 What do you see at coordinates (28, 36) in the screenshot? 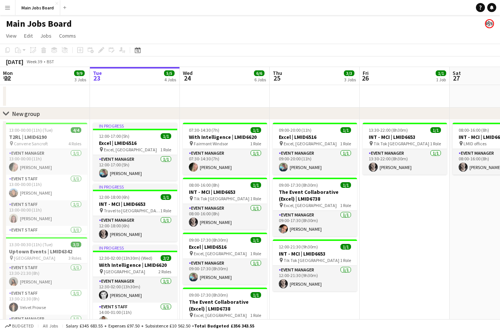
I see `span: Edit` at bounding box center [28, 36].